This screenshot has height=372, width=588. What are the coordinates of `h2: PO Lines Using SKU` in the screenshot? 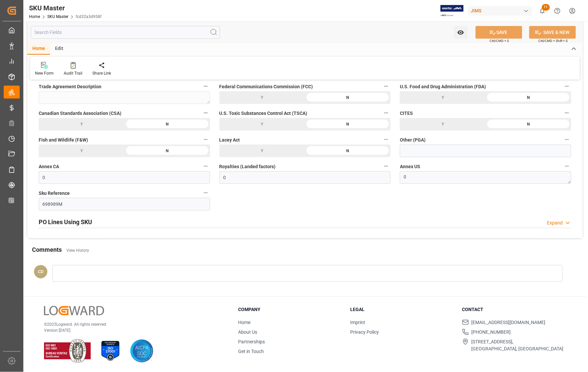 It's located at (65, 222).